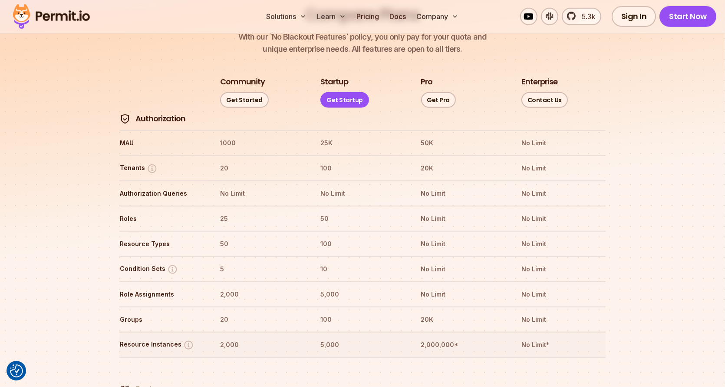 Image resolution: width=725 pixels, height=387 pixels. I want to click on h3: Startup, so click(334, 82).